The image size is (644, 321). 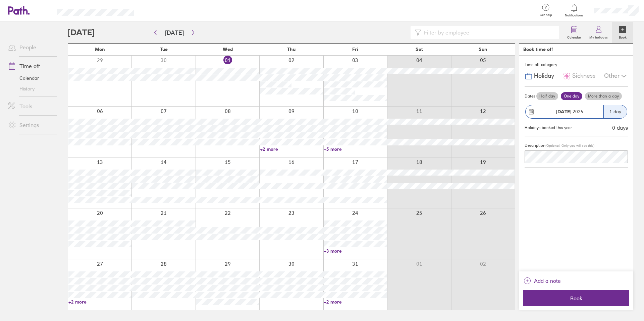 I want to click on div: Holidays booked this year, so click(x=549, y=128).